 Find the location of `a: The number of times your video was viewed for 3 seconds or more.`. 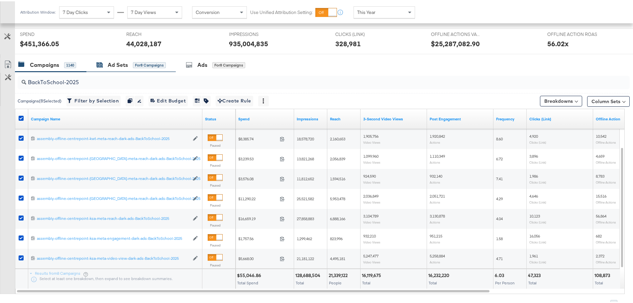

a: The number of times your video was viewed for 3 seconds or more. is located at coordinates (394, 118).